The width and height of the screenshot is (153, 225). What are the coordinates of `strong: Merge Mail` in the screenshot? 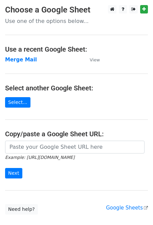 It's located at (21, 60).